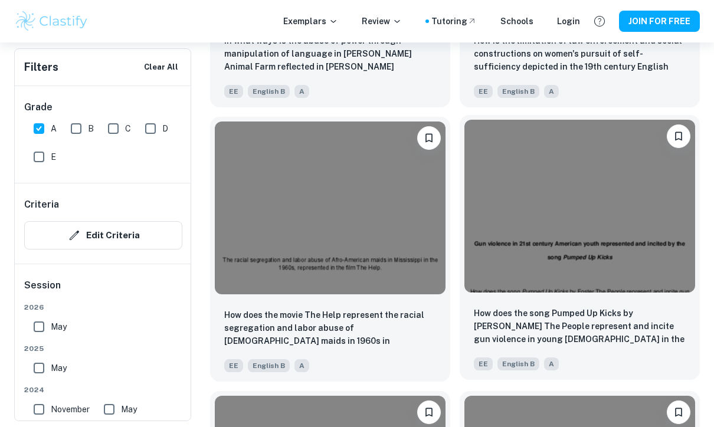  What do you see at coordinates (330, 54) in the screenshot?
I see `p: In what ways is the abuse of power through manipulation of language in George Orwell’s Animal Far...` at bounding box center [330, 54].